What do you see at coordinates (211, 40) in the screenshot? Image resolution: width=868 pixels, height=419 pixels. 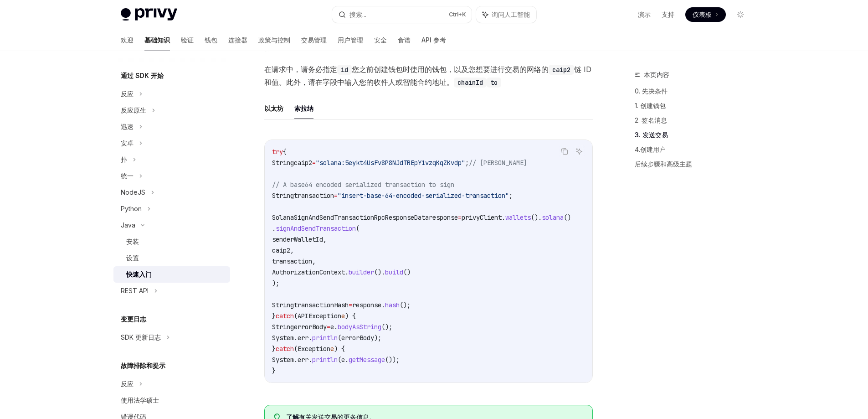 I see `font: 钱包` at bounding box center [211, 40].